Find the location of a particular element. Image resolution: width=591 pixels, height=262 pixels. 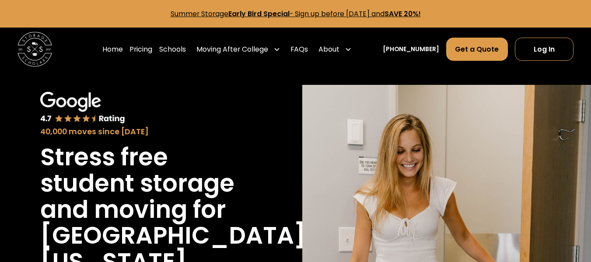

img: Storage Scholars main logo is located at coordinates (35, 49).